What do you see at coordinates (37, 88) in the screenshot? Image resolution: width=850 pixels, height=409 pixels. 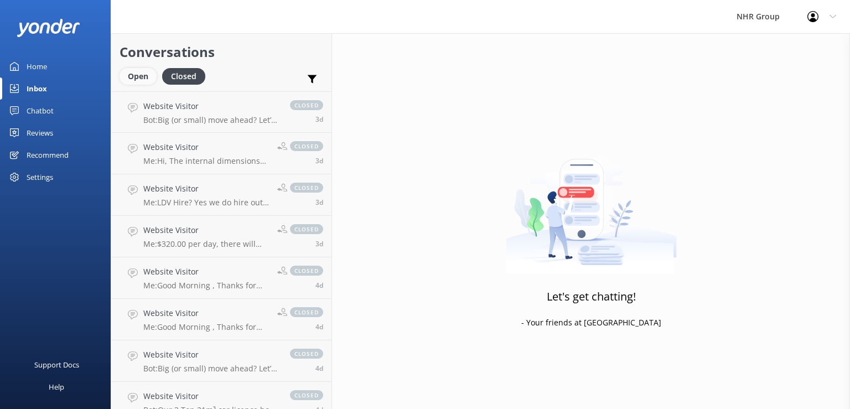 I see `div: Inbox` at bounding box center [37, 88].